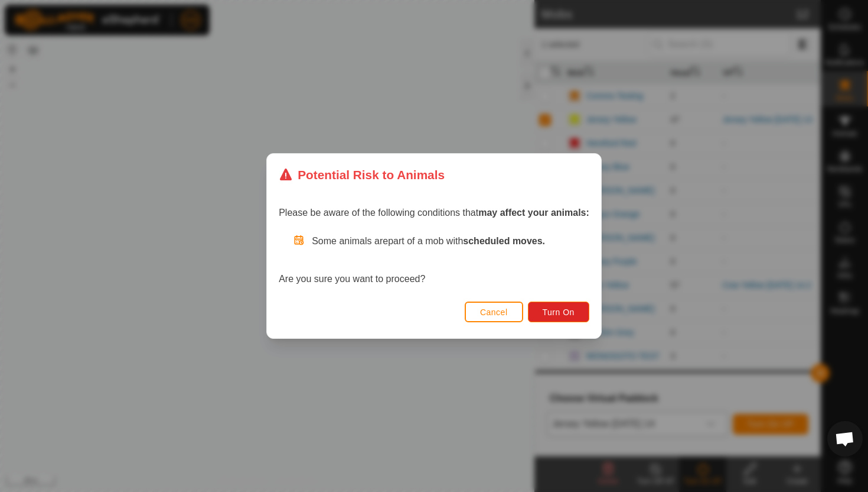  I want to click on div: Open chat, so click(845, 438).